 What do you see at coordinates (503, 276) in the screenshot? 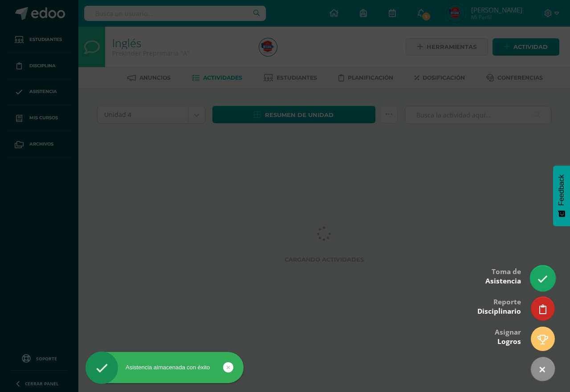
I see `div: Toma de` at bounding box center [503, 276].